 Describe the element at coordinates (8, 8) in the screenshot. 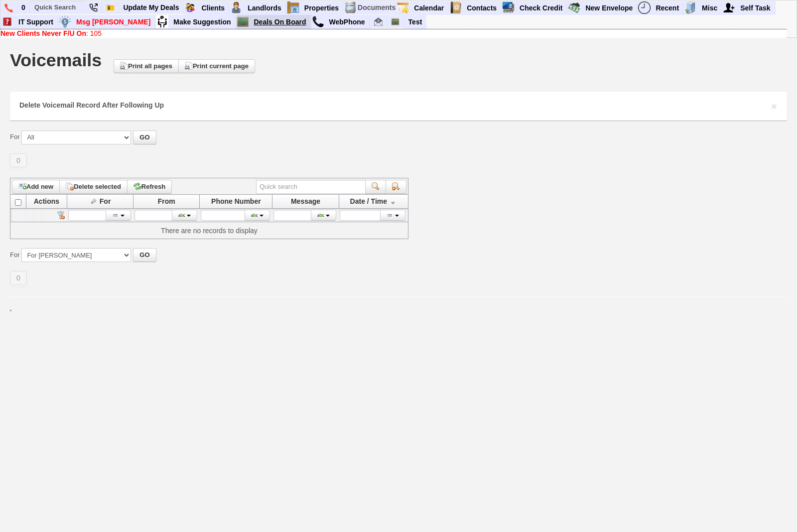

I see `img: phone.png` at that location.